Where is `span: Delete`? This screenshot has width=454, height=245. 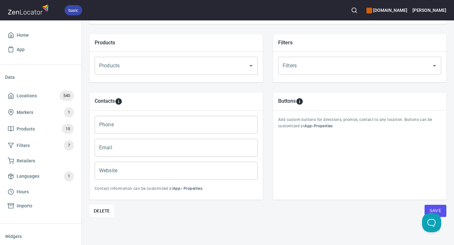 span: Delete is located at coordinates (102, 211).